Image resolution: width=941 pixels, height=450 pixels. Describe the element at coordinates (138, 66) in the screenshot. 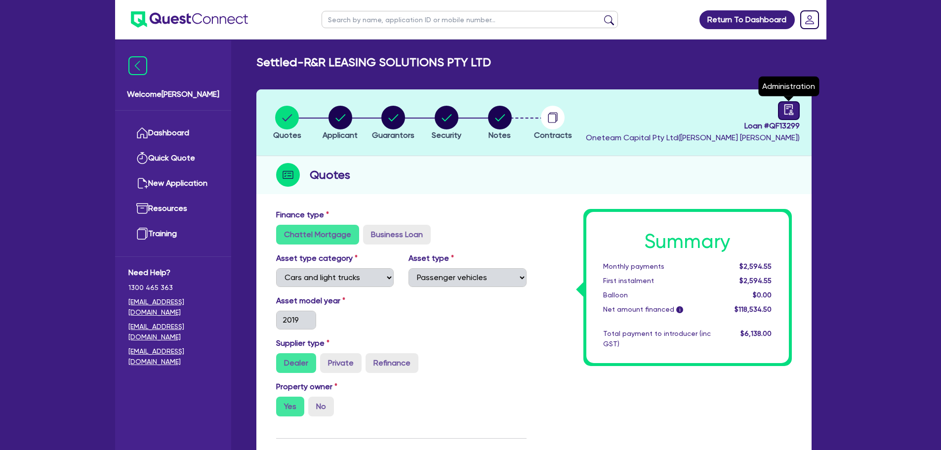

I see `img: icon-menu-close` at that location.